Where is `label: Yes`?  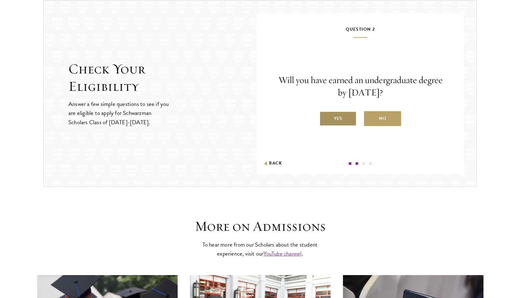
label: Yes is located at coordinates (338, 119).